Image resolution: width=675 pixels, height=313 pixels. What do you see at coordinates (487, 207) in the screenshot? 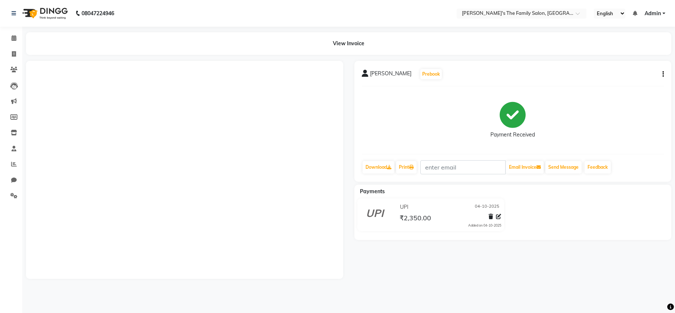
I see `span: 04-10-2025` at bounding box center [487, 207].